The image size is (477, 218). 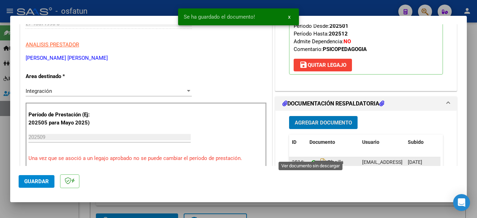 I want to click on span: x, so click(x=289, y=17).